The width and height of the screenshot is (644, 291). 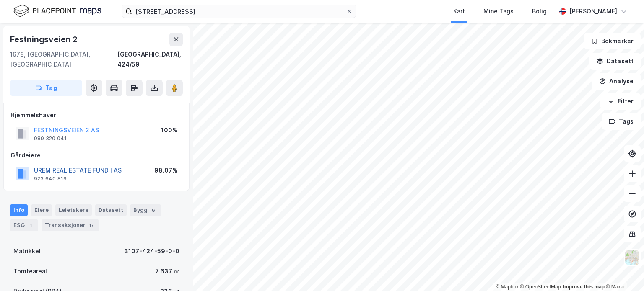 I want to click on input: Søk på adresse, matrikkel, gårdeiere, leietakere eller personer, so click(x=239, y=11).